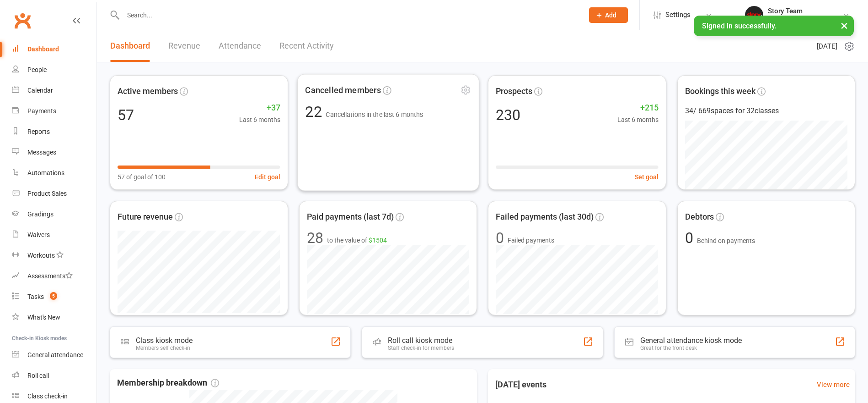 Image resolution: width=868 pixels, height=403 pixels. Describe the element at coordinates (54, 110) in the screenshot. I see `a: Payments` at that location.